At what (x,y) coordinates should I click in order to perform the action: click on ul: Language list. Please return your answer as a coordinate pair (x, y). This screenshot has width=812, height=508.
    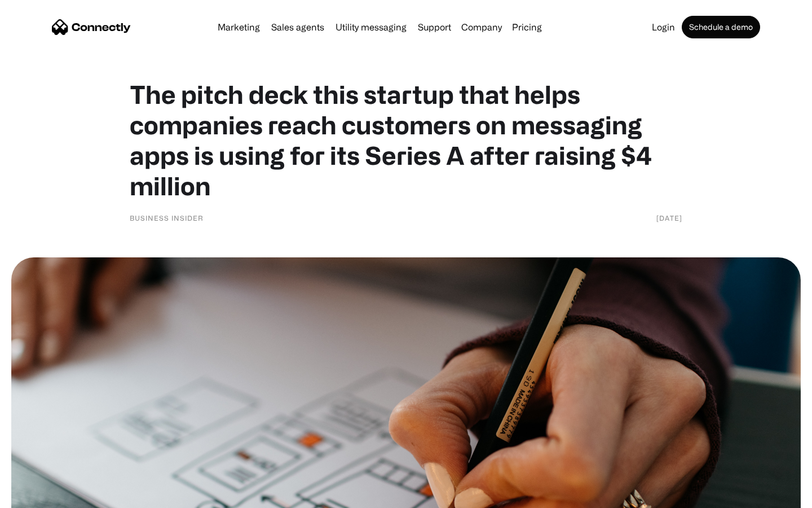
    Looking at the image, I should click on (45, 496).